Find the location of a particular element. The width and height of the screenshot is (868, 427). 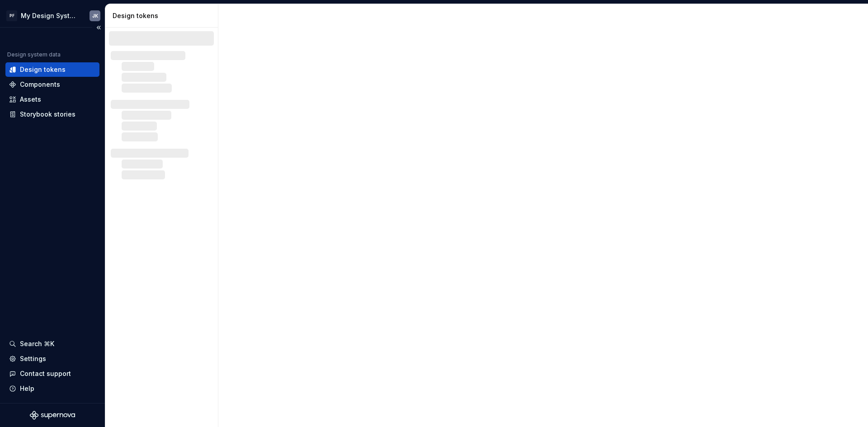

div: Design system data is located at coordinates (34, 55).